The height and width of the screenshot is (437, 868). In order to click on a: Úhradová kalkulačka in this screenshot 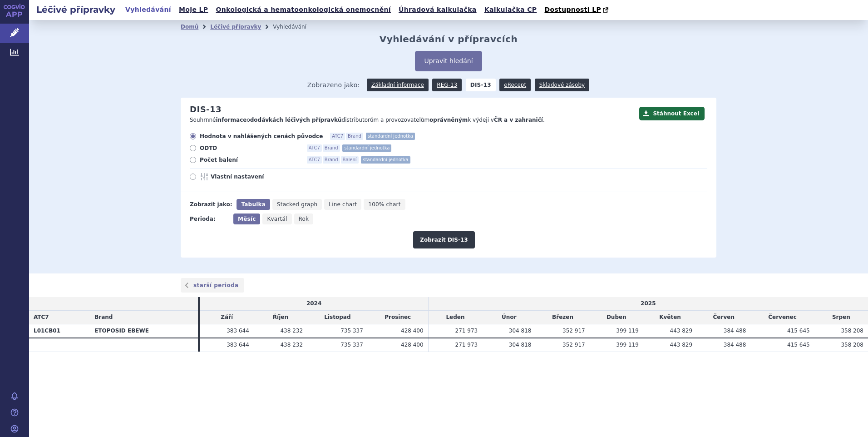, I will do `click(438, 10)`.